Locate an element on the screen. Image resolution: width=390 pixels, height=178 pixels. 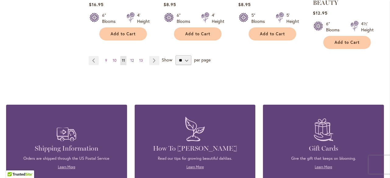
div: 5" Blooms is located at coordinates (260, 18).